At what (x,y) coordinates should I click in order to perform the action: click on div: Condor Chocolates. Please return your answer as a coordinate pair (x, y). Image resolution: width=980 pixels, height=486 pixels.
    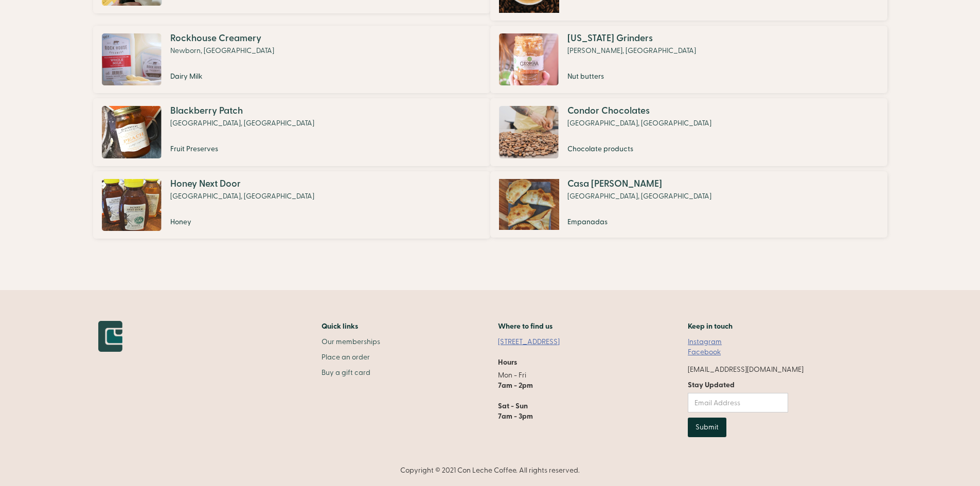
    Looking at the image, I should click on (640, 111).